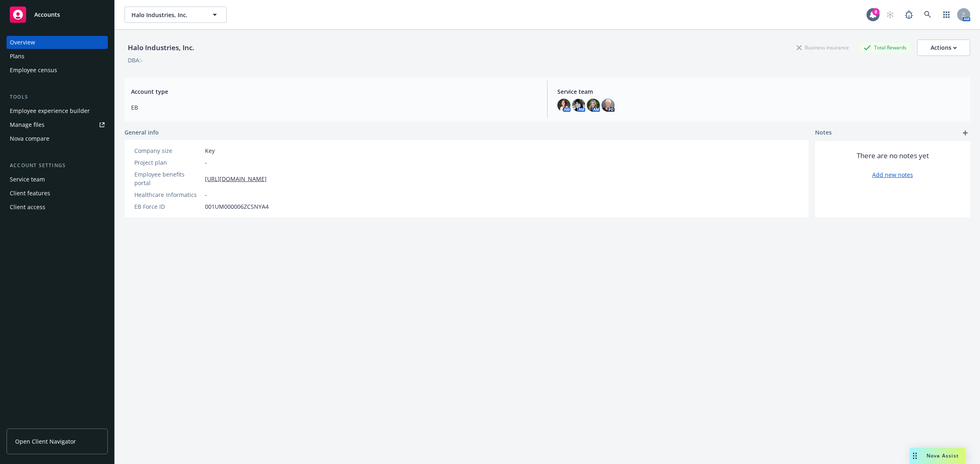 Image resolution: width=980 pixels, height=464 pixels. Describe the element at coordinates (57, 179) in the screenshot. I see `a: Service team` at that location.